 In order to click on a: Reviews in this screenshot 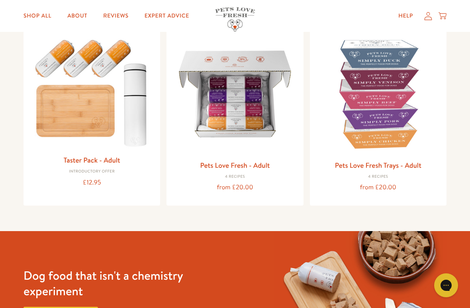, I will do `click(115, 16)`.